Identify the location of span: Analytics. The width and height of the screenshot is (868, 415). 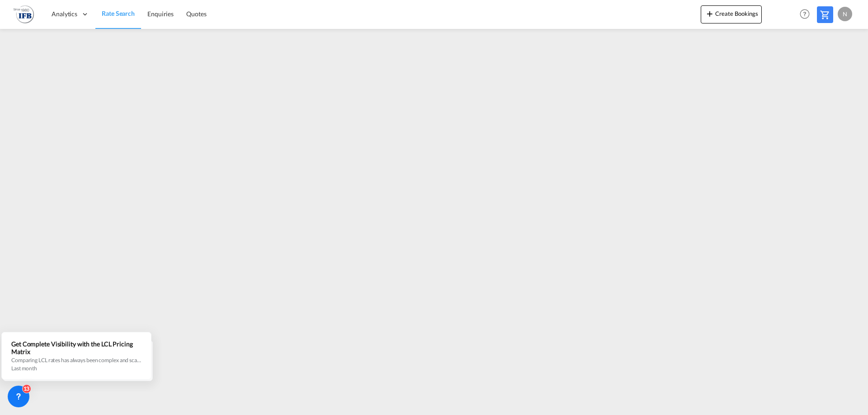
(65, 14).